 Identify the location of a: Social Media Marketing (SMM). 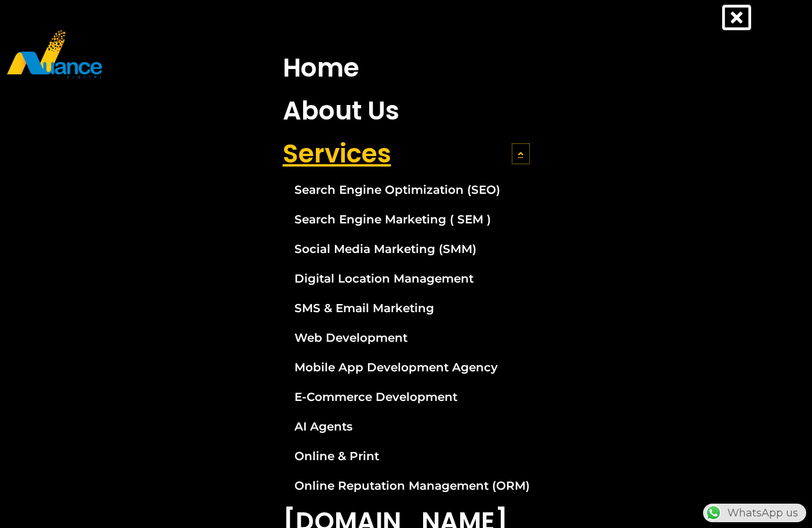
(406, 249).